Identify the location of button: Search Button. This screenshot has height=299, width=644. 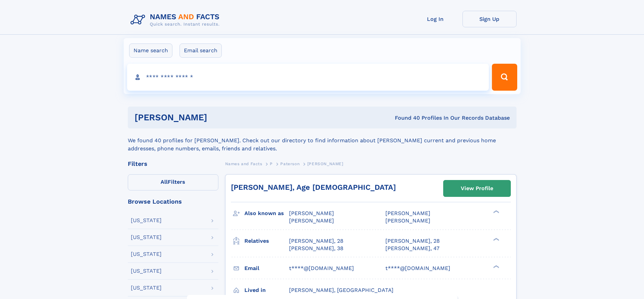
(504, 77).